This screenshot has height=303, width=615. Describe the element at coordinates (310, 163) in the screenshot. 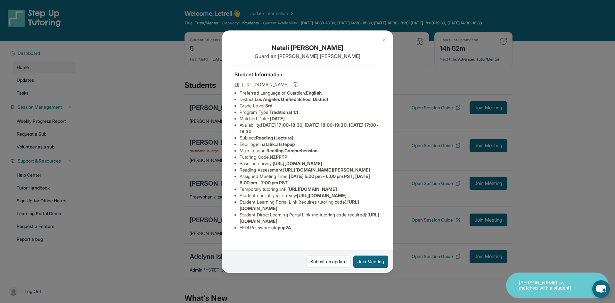

I see `li: Baseline survey :` at that location.